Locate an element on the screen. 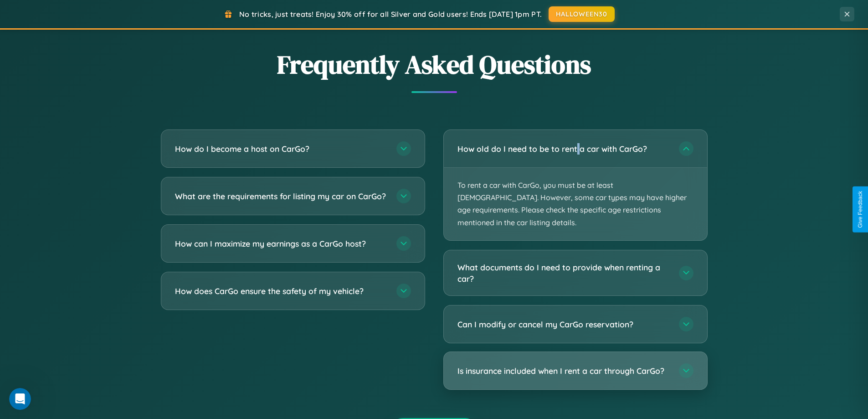  h3: How do I become a host on CarGo? is located at coordinates (281, 149).